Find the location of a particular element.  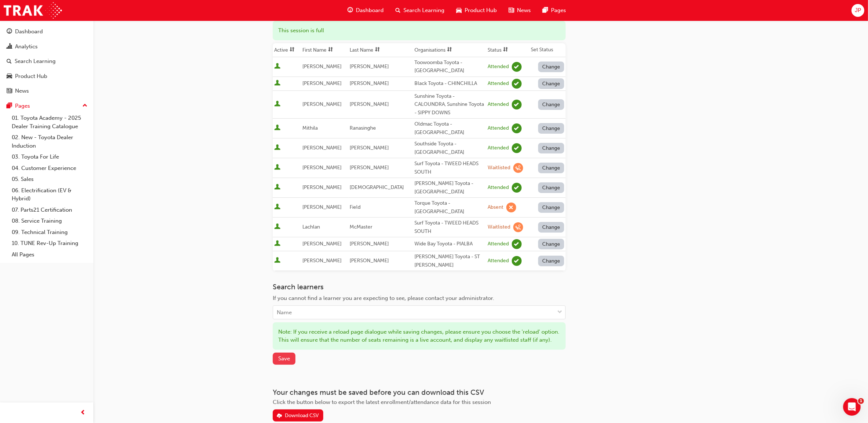

span: Mithila is located at coordinates (310, 128).